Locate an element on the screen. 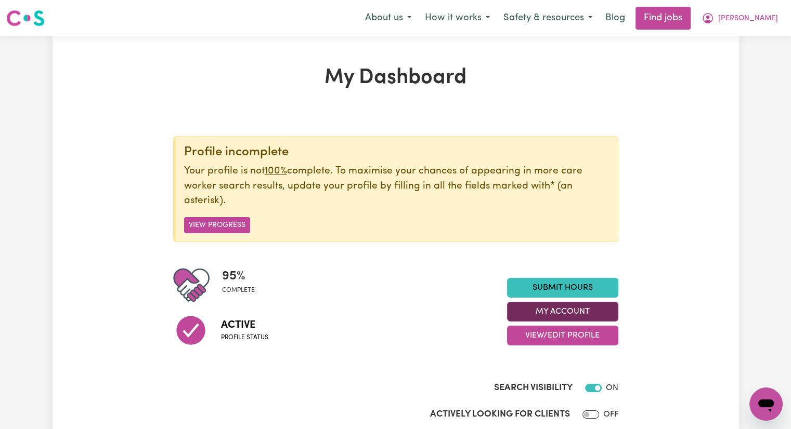  span: 95 % is located at coordinates (238, 277).